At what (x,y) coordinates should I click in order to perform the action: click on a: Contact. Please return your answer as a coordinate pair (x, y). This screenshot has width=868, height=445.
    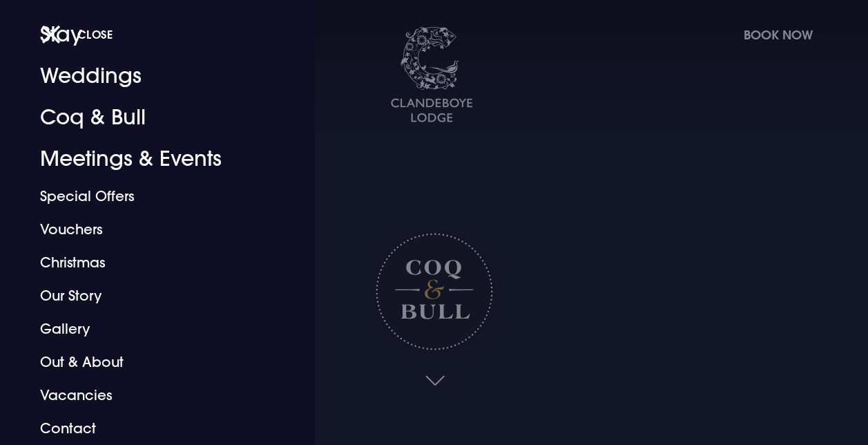
    Looking at the image, I should click on (147, 428).